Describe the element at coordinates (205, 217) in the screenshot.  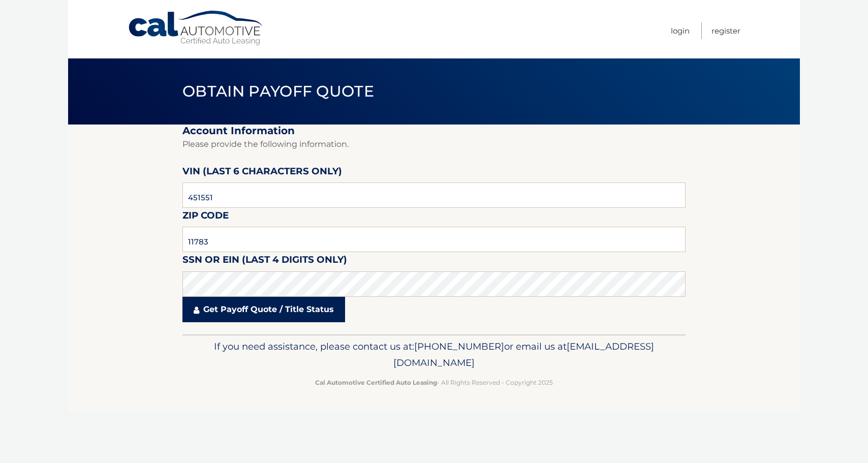
I see `label: Zip Code` at that location.